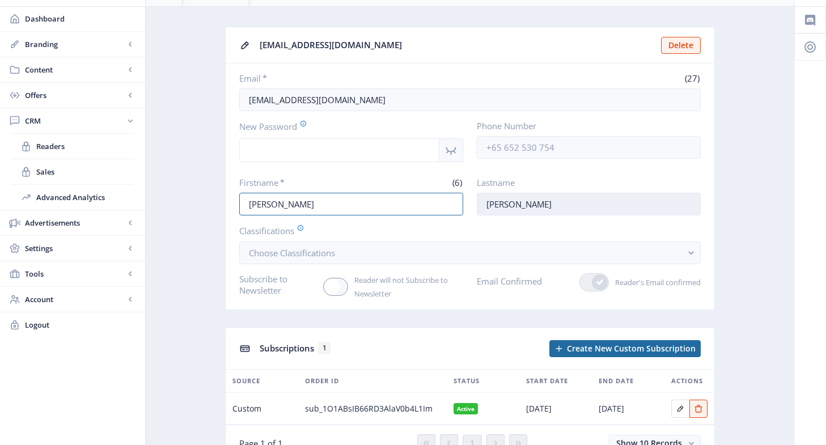  I want to click on label: Classifications, so click(465, 231).